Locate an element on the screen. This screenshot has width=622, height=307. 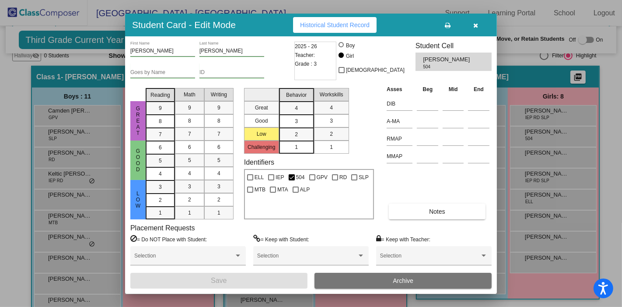
span: MTA is located at coordinates (282, 189).